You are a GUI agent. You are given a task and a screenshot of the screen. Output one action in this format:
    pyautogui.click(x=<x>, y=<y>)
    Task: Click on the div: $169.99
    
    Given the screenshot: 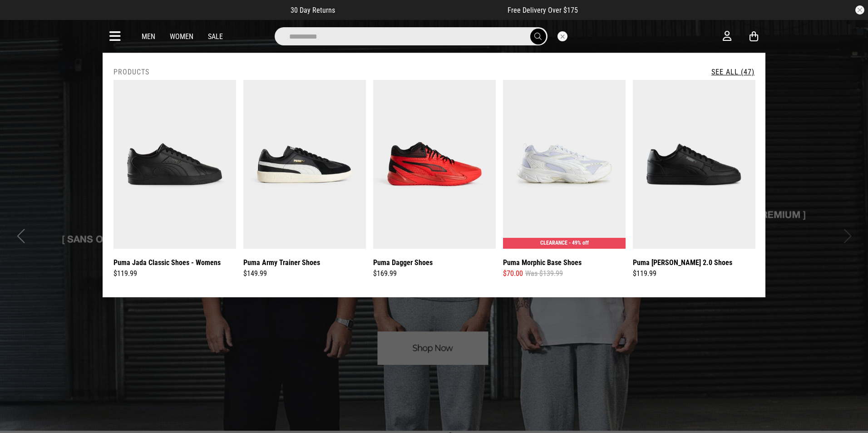 What is the action you would take?
    pyautogui.click(x=435, y=274)
    